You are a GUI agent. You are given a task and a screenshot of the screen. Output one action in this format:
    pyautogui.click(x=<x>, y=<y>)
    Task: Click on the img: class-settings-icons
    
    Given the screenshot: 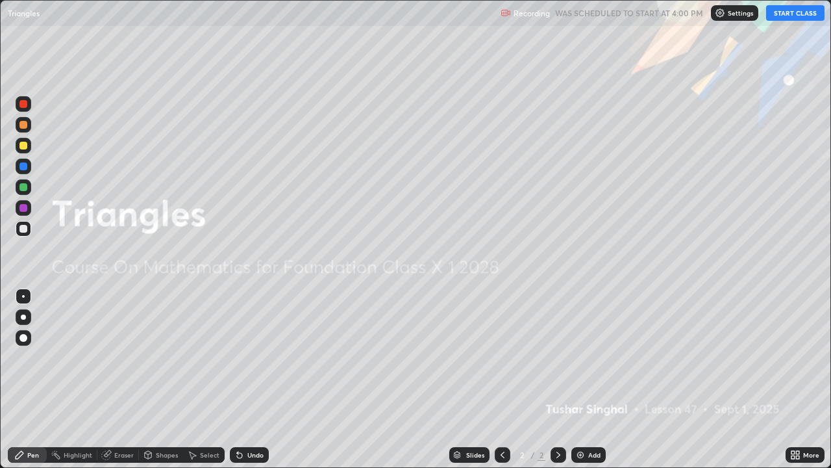 What is the action you would take?
    pyautogui.click(x=720, y=13)
    